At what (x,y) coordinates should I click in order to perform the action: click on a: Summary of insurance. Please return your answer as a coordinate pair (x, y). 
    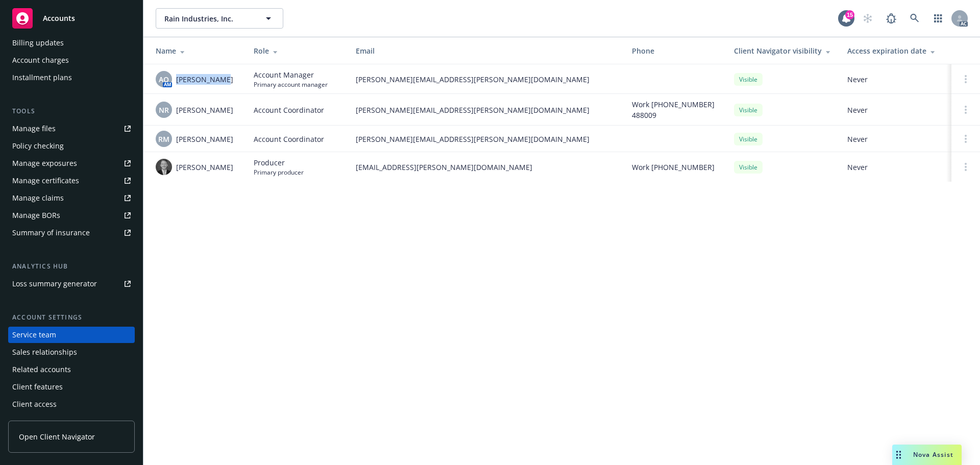
    Looking at the image, I should click on (71, 233).